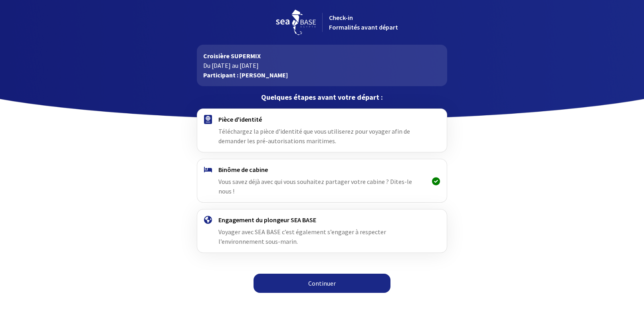 Image resolution: width=644 pixels, height=312 pixels. What do you see at coordinates (314, 136) in the screenshot?
I see `span: Téléchargez la pièce d'identité que vous utiliserez pour voyager afin de demander les pré-autoris...` at bounding box center [314, 136].